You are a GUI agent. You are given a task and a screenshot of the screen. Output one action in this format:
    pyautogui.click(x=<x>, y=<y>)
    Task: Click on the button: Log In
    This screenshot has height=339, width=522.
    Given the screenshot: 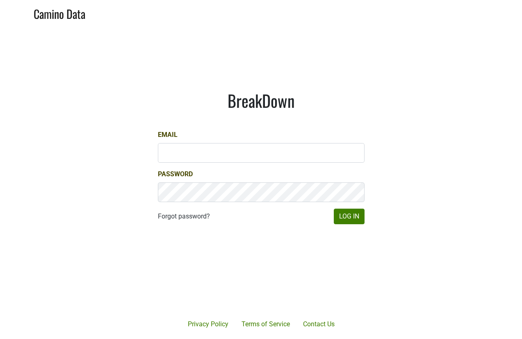 What is the action you would take?
    pyautogui.click(x=349, y=217)
    